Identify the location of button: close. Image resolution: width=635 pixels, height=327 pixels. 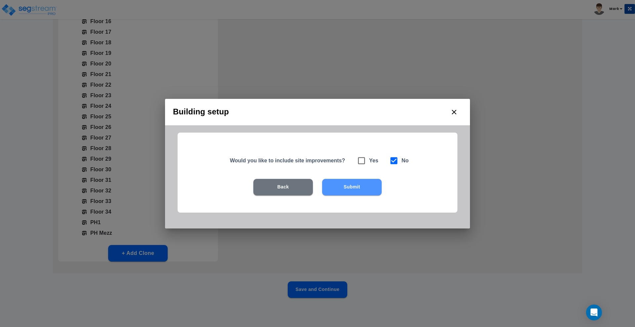
(454, 112).